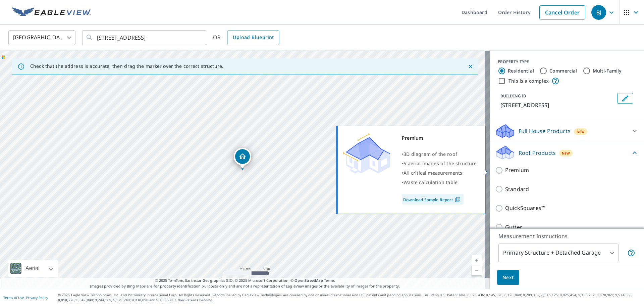  I want to click on p: Premium, so click(517, 170).